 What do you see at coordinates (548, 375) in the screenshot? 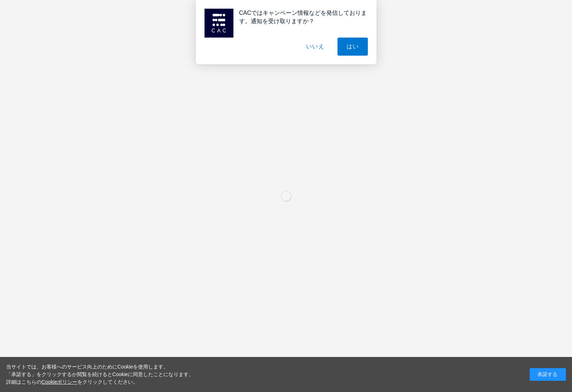
I see `div: 承諾する` at bounding box center [548, 375].